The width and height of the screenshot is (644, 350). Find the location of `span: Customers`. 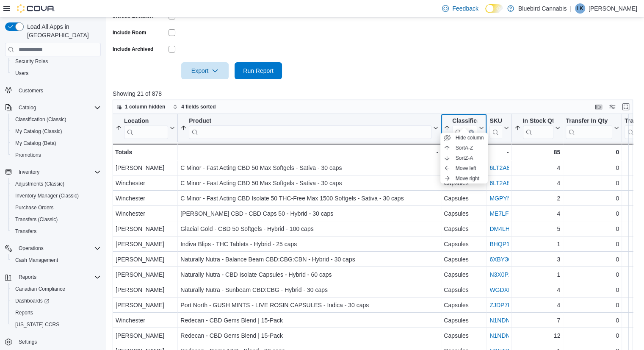

span: Customers is located at coordinates (58, 90).